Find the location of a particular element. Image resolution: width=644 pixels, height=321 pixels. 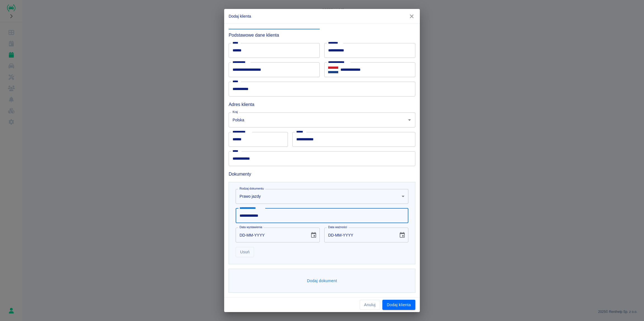

button: Otwórz is located at coordinates (409, 120).